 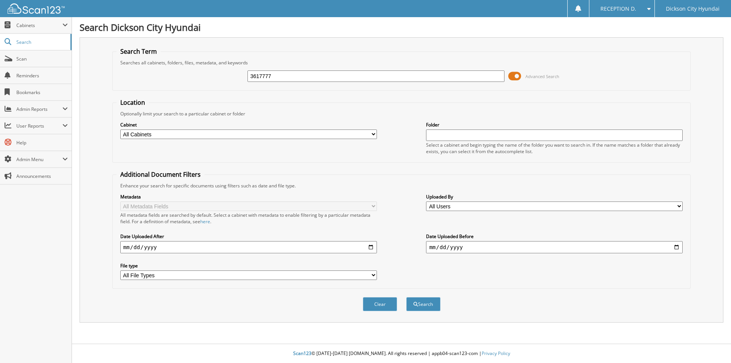 What do you see at coordinates (402, 62) in the screenshot?
I see `div: Searches all cabinets, folders, files, metadata, and keywords` at bounding box center [402, 62].